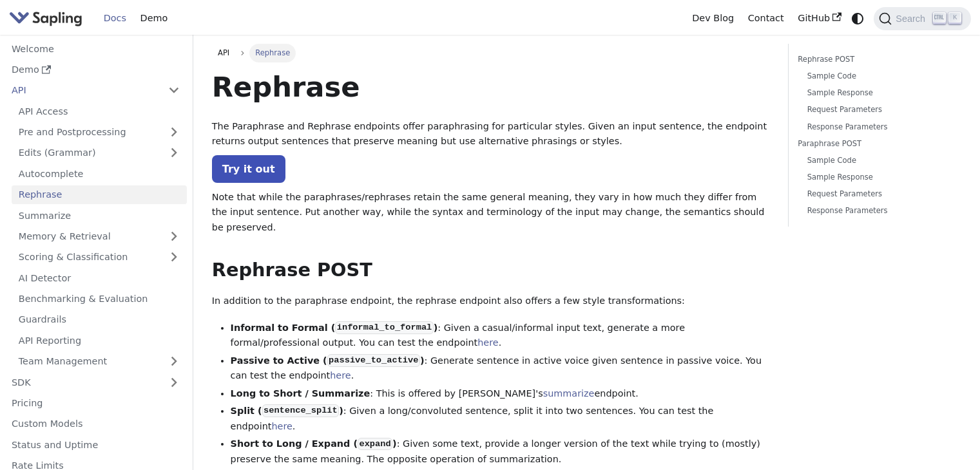 The width and height of the screenshot is (980, 470). What do you see at coordinates (500, 419) in the screenshot?
I see `li: : Given a long/convoluted sentence, split it into two sentences. You can test the endpoint .` at bounding box center [500, 419].